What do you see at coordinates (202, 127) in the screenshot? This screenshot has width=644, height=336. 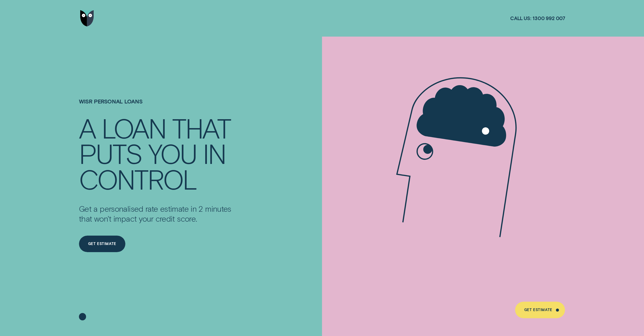 I see `div: THAT` at bounding box center [202, 127].